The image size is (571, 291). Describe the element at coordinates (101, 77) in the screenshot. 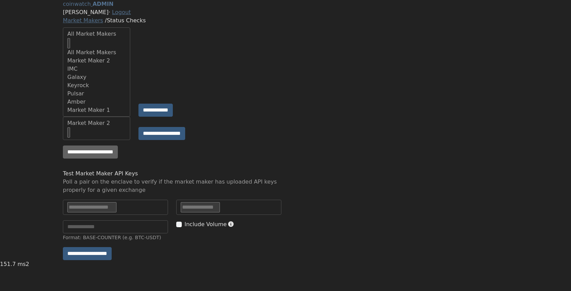

I see `div: Galaxy` at that location.